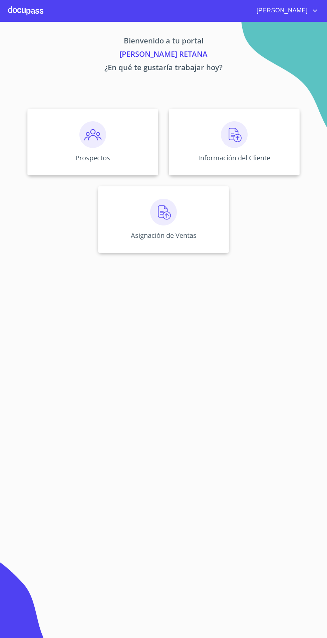  Describe the element at coordinates (234, 158) in the screenshot. I see `p: Información del Cliente` at that location.